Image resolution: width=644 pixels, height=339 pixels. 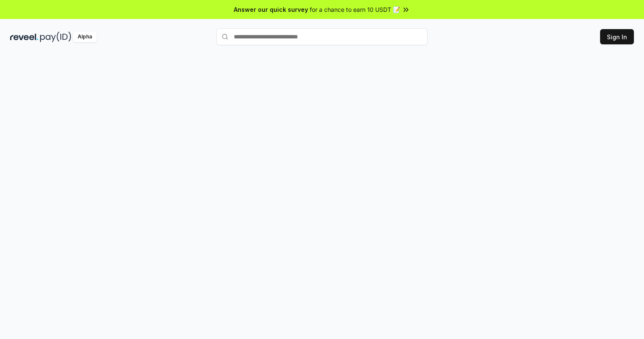 I want to click on span: for a chance to earn 10 USDT 📝, so click(x=355, y=9).